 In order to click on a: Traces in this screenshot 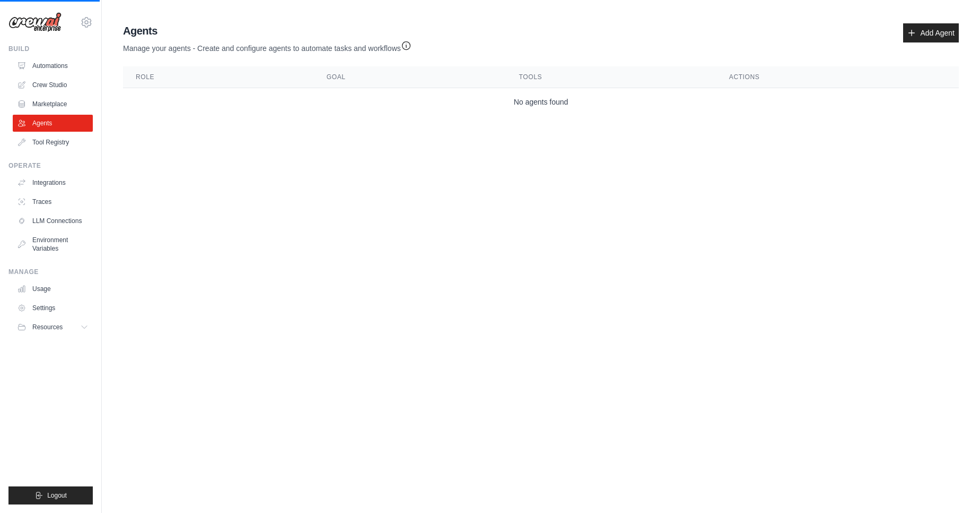, I will do `click(52, 202)`.